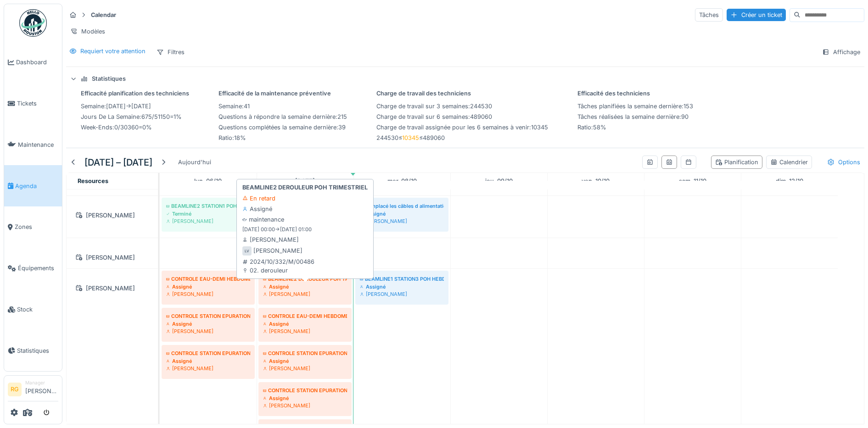 The width and height of the screenshot is (868, 428). What do you see at coordinates (402, 279) in the screenshot?
I see `div: BEAMLINE1 STATION3 POH HEBDOMADAIRE` at bounding box center [402, 279].